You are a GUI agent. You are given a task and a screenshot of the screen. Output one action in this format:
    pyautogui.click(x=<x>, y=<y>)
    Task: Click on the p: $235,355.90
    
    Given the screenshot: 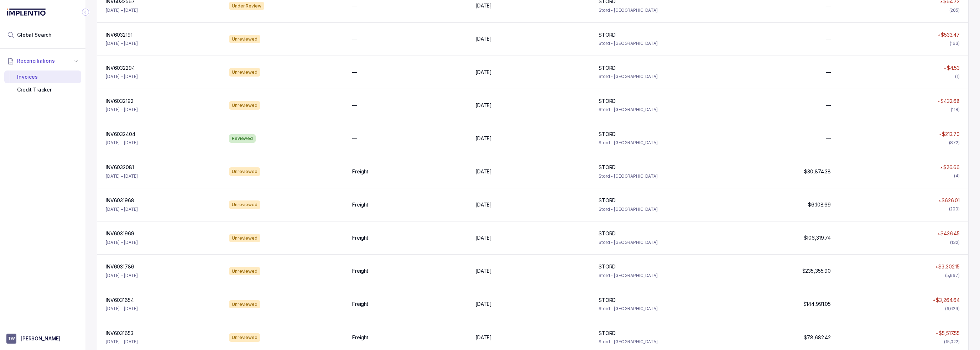 What is the action you would take?
    pyautogui.click(x=817, y=271)
    